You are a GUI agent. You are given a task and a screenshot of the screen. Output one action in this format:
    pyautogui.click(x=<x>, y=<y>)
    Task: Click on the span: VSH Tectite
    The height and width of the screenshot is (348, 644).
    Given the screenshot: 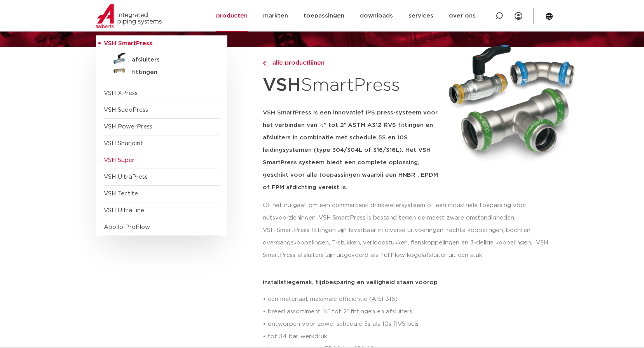 What is the action you would take?
    pyautogui.click(x=121, y=193)
    